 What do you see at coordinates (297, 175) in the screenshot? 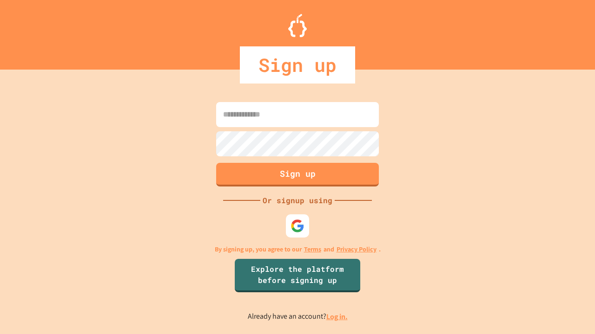
I see `button: Sign up` at bounding box center [297, 175].